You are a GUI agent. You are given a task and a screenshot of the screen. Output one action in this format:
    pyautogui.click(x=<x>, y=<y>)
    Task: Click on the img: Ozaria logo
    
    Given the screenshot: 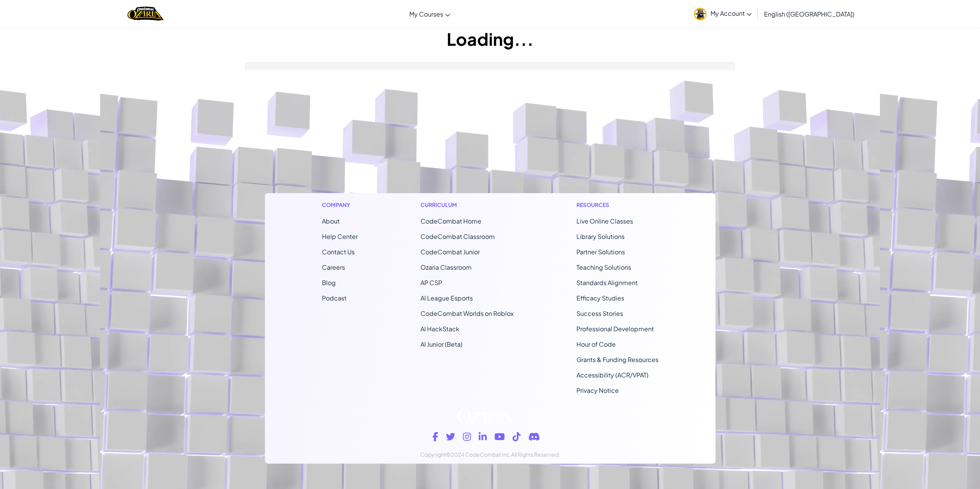 What is the action you would take?
    pyautogui.click(x=486, y=417)
    